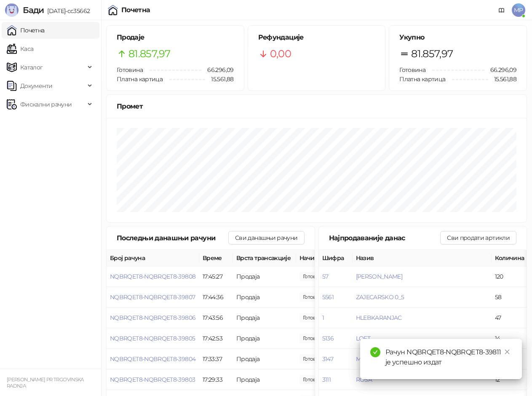  What do you see at coordinates (502, 10) in the screenshot?
I see `a: Документација` at bounding box center [502, 10].